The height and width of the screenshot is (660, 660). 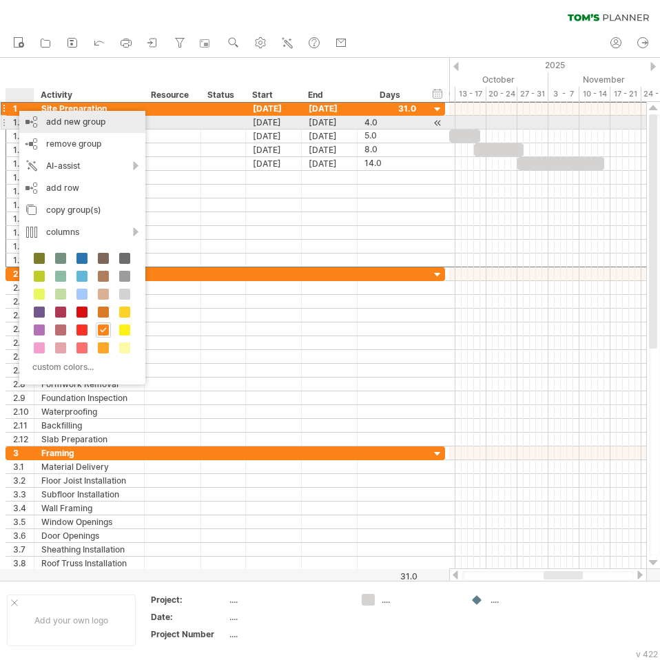 What do you see at coordinates (438, 123) in the screenshot?
I see `div: scroll to activity` at bounding box center [438, 123].